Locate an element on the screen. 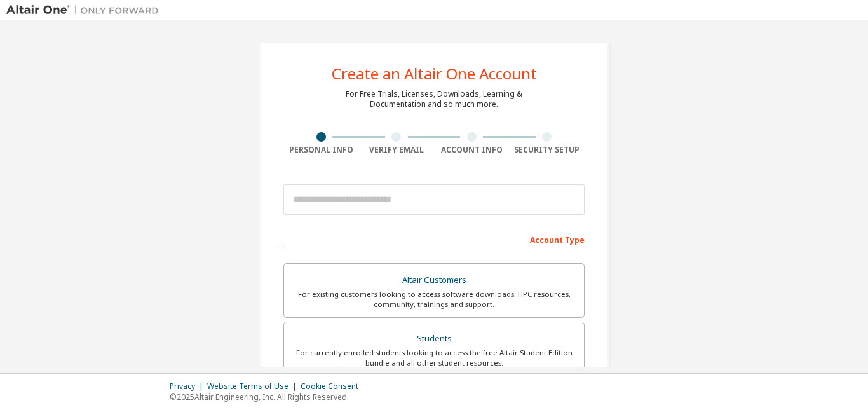 This screenshot has width=868, height=410. div: For existing customers looking to access software downloads, HPC resources, community, trainings ... is located at coordinates (434, 299).